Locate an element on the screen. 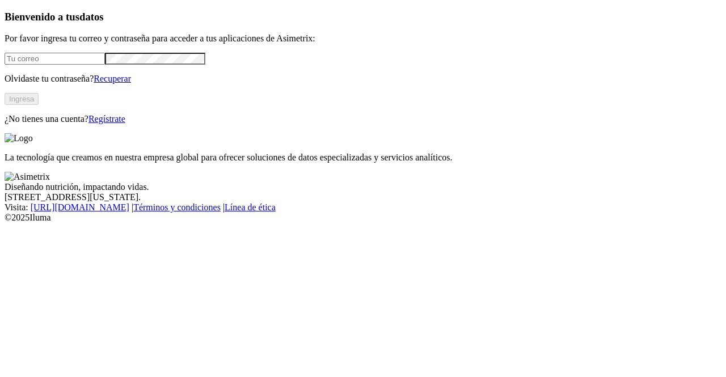  div: © 2025 Iluma is located at coordinates (363, 218).